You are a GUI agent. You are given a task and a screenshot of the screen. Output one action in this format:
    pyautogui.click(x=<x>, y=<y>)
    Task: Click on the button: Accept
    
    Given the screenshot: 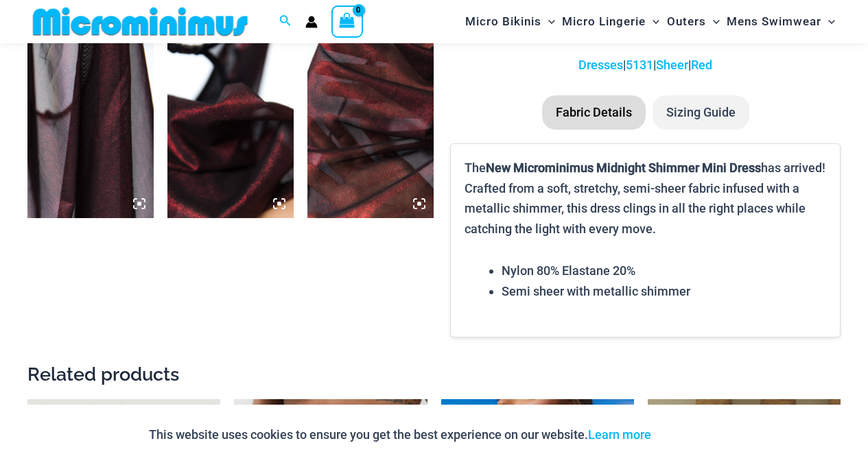 What is the action you would take?
    pyautogui.click(x=691, y=435)
    